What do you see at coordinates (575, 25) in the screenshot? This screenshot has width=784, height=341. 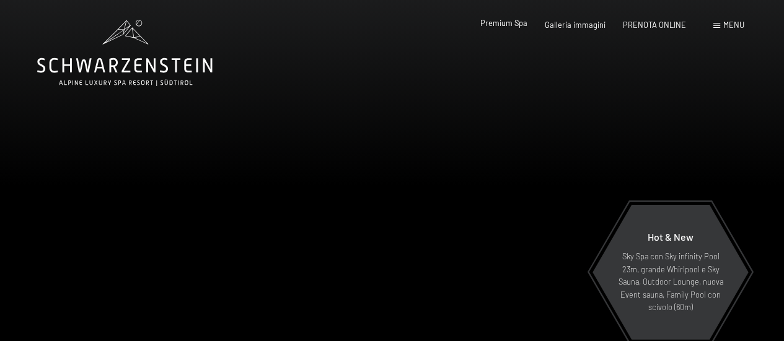 I see `span: Galleria immagini` at bounding box center [575, 25].